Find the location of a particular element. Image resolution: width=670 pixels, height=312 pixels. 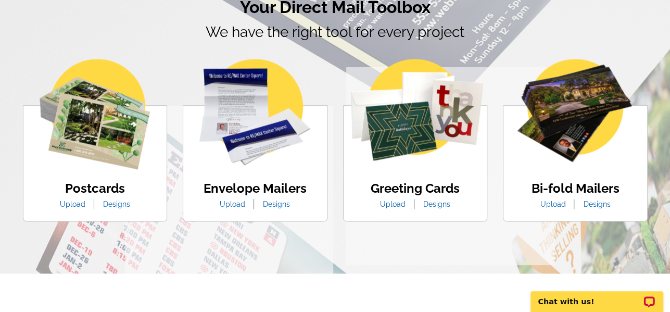

button: Open LiveChat chat widget is located at coordinates (126, 22).